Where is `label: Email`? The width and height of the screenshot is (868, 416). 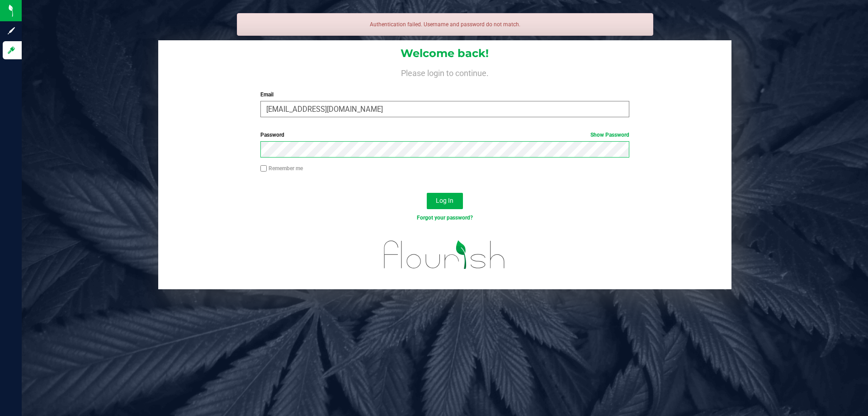 label: Email is located at coordinates (444, 94).